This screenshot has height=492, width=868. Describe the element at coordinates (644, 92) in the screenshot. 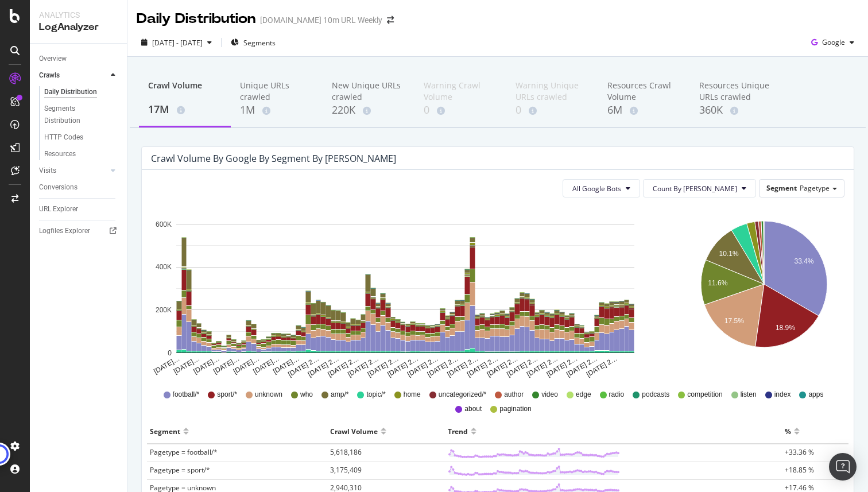

I see `div: Resources Crawl Volume` at that location.